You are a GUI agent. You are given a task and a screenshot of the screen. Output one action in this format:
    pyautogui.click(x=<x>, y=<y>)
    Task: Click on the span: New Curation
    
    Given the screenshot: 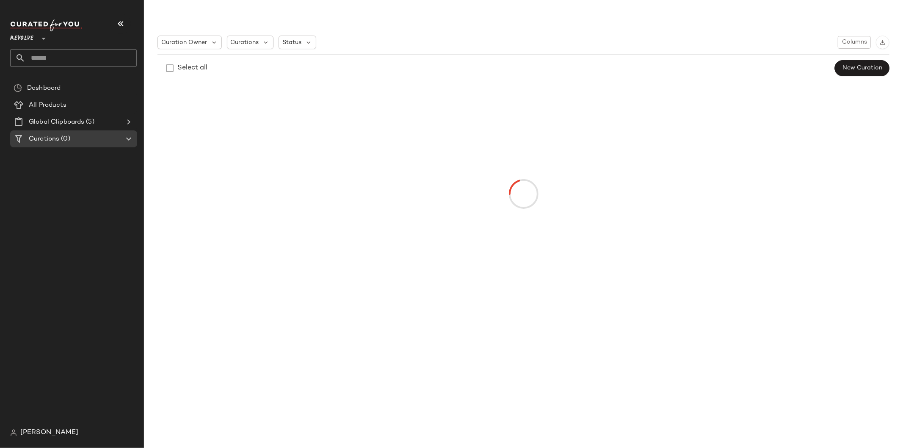 What is the action you would take?
    pyautogui.click(x=862, y=68)
    